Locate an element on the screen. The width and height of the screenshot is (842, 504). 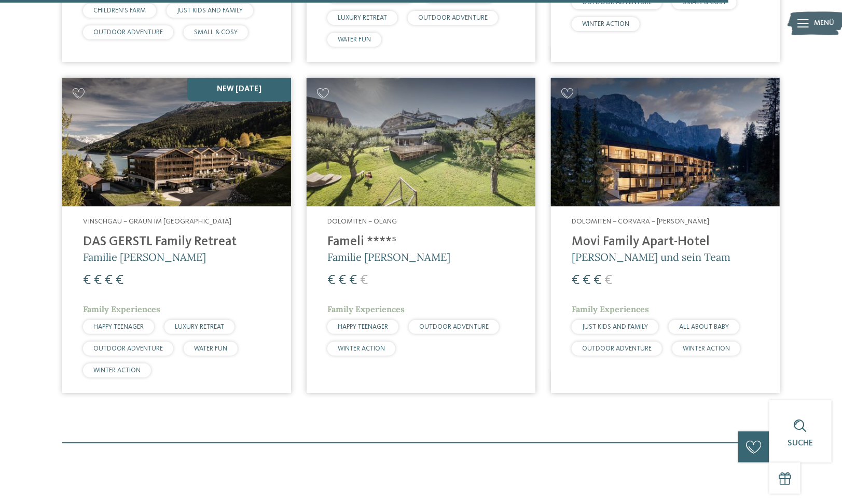
span: CHILDREN’S FARM is located at coordinates (120, 10).